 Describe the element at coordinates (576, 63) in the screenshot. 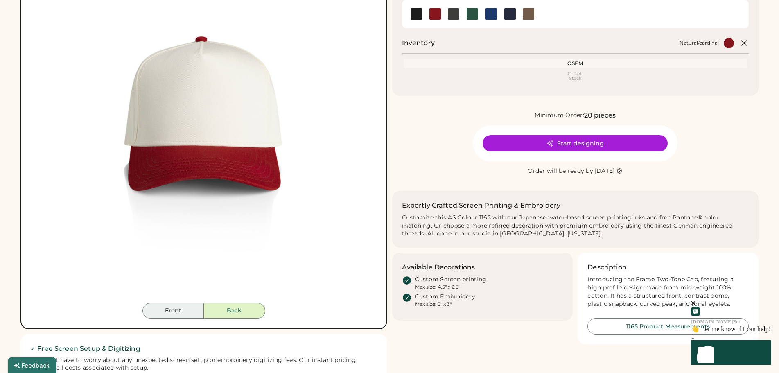

I see `div: OSFM` at that location.